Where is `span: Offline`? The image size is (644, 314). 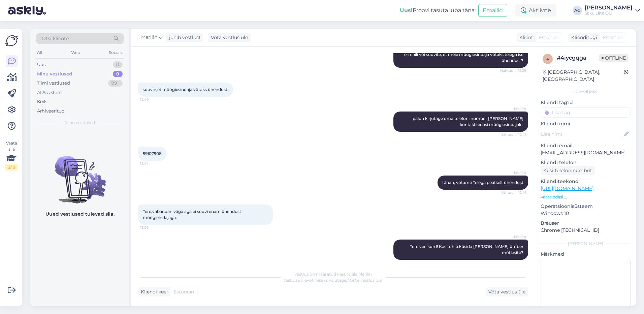 span: Offline is located at coordinates (614, 58).